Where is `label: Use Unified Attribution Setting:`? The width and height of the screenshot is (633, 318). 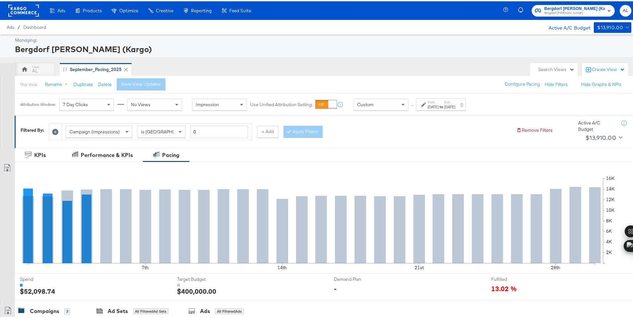
label: Use Unified Attribution Setting: is located at coordinates (281, 103).